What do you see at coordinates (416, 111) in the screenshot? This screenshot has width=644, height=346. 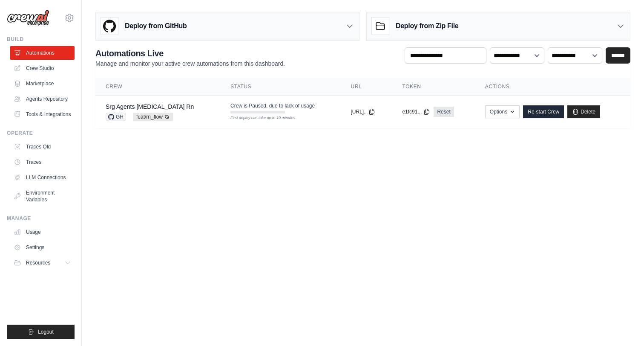 I see `button: e1fc91...` at bounding box center [416, 111].